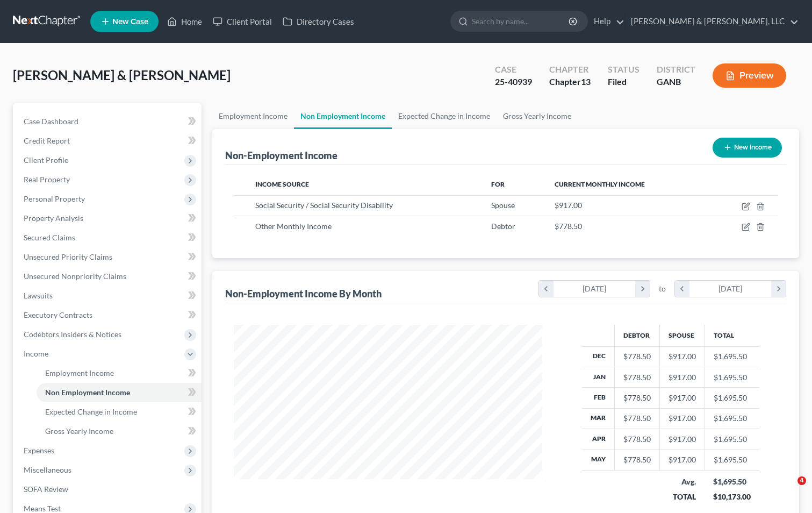 The height and width of the screenshot is (513, 812). I want to click on span: Real Property, so click(47, 178).